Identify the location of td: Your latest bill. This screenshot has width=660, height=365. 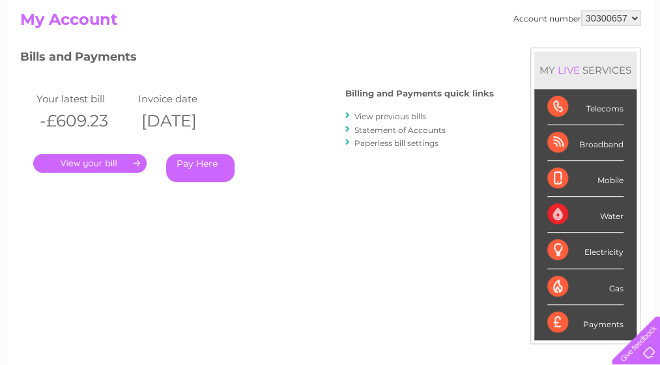
(84, 98).